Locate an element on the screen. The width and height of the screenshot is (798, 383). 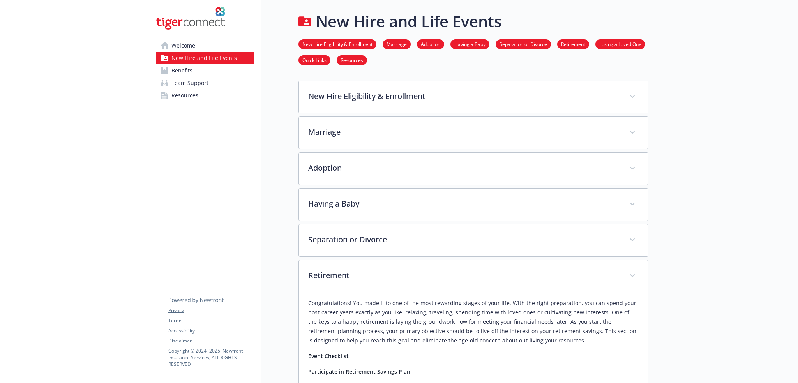
a: Quick Links is located at coordinates (314, 60).